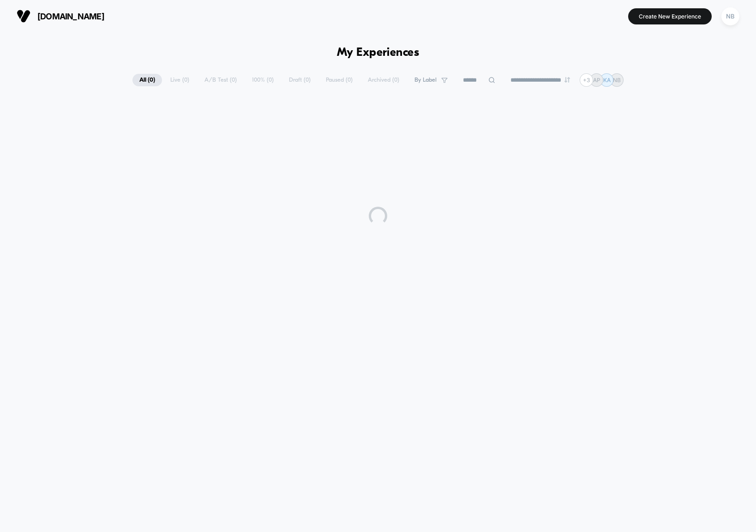 This screenshot has width=756, height=532. What do you see at coordinates (617, 80) in the screenshot?
I see `p: NB` at bounding box center [617, 80].